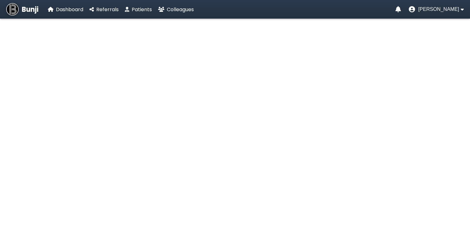  I want to click on span: Bunji, so click(30, 9).